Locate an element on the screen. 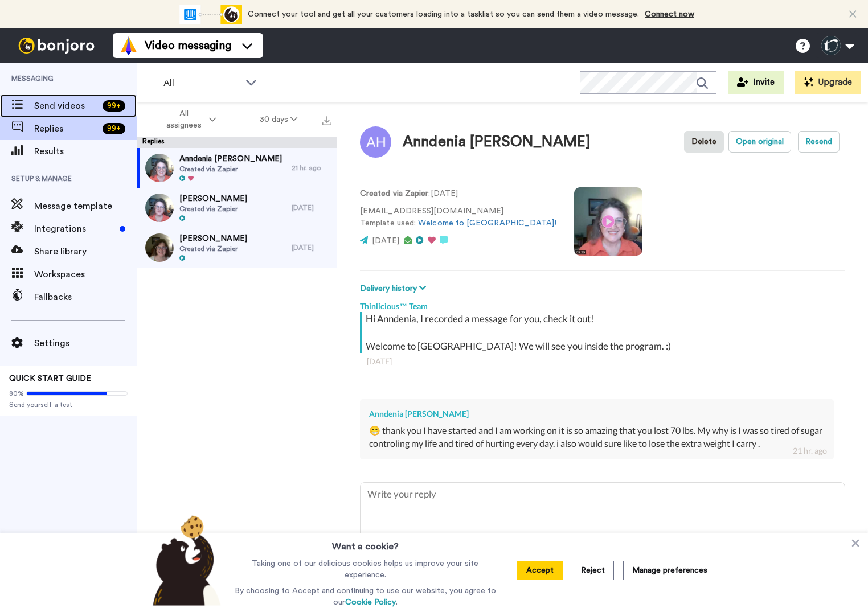  img: 667e702a-98f0-4aa6-b282-e6dc0d57eebb-thumb.jpg is located at coordinates (159, 248).